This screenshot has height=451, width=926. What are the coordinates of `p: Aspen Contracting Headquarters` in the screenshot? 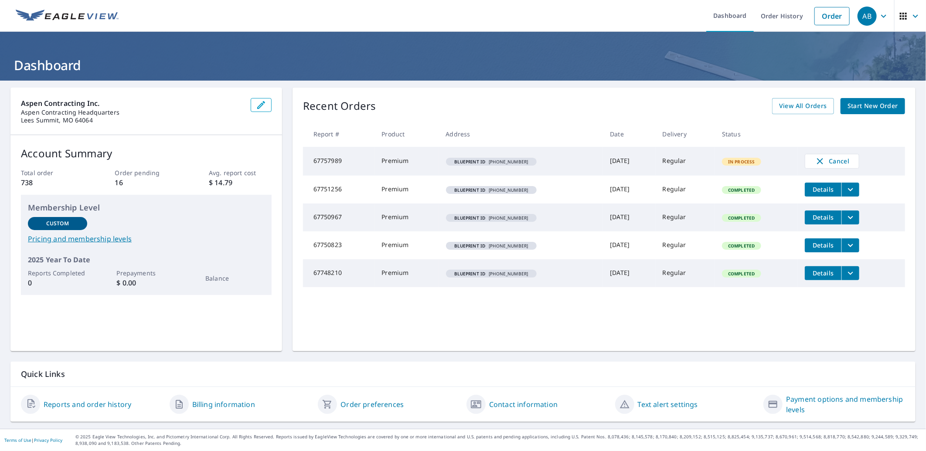 It's located at (132, 113).